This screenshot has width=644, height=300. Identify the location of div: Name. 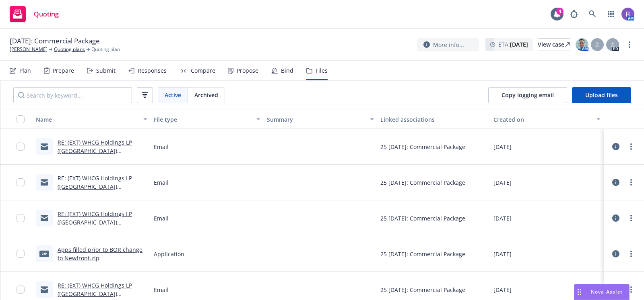
(87, 119).